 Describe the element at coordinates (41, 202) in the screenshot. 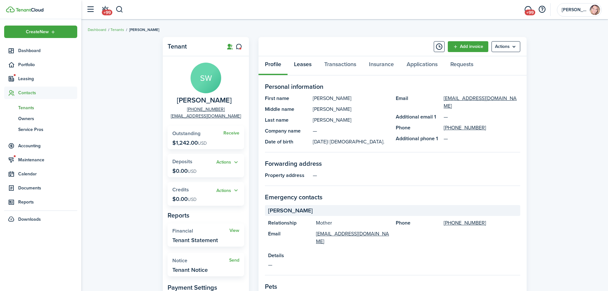

I see `a: Reports` at that location.